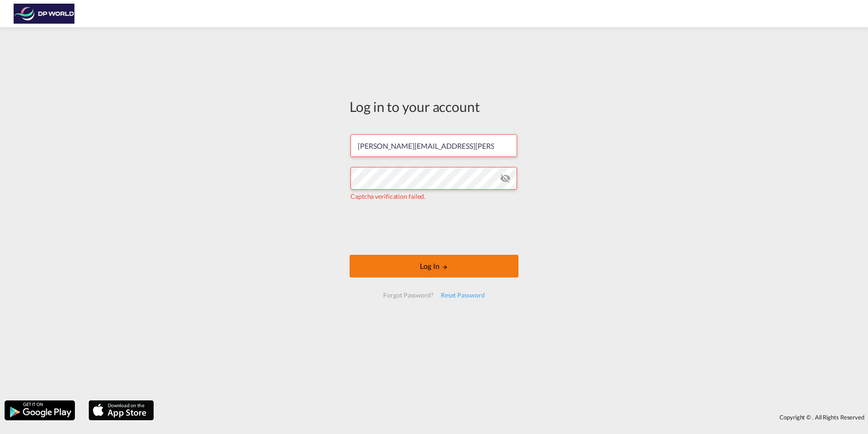 Image resolution: width=868 pixels, height=434 pixels. Describe the element at coordinates (121, 410) in the screenshot. I see `img: apple.png` at that location.